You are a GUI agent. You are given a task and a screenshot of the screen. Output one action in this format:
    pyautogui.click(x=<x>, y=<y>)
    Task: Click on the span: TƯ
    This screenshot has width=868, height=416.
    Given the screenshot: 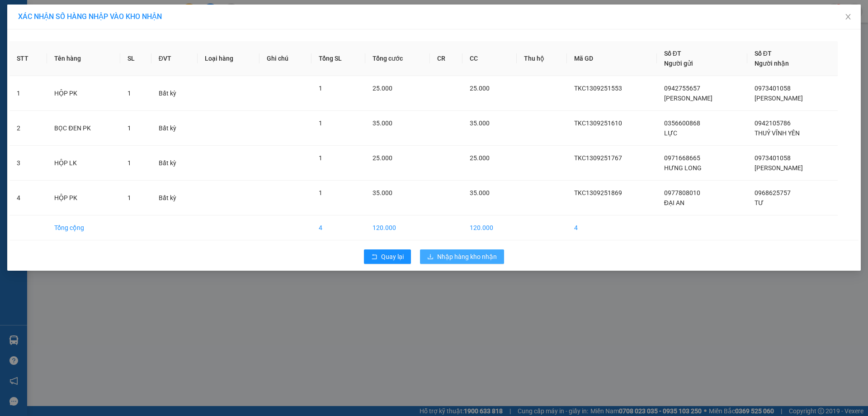 What is the action you would take?
    pyautogui.click(x=759, y=203)
    